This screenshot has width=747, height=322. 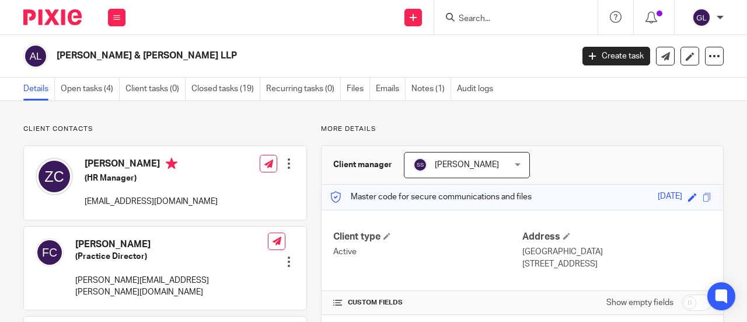 I want to click on a: Audit logs, so click(x=478, y=89).